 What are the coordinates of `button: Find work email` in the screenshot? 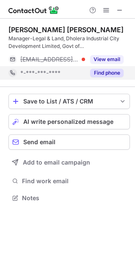 It's located at (69, 181).